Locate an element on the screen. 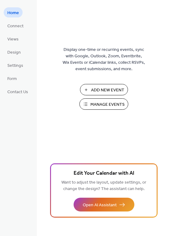 This screenshot has height=236, width=171. button: Manage Events is located at coordinates (104, 104).